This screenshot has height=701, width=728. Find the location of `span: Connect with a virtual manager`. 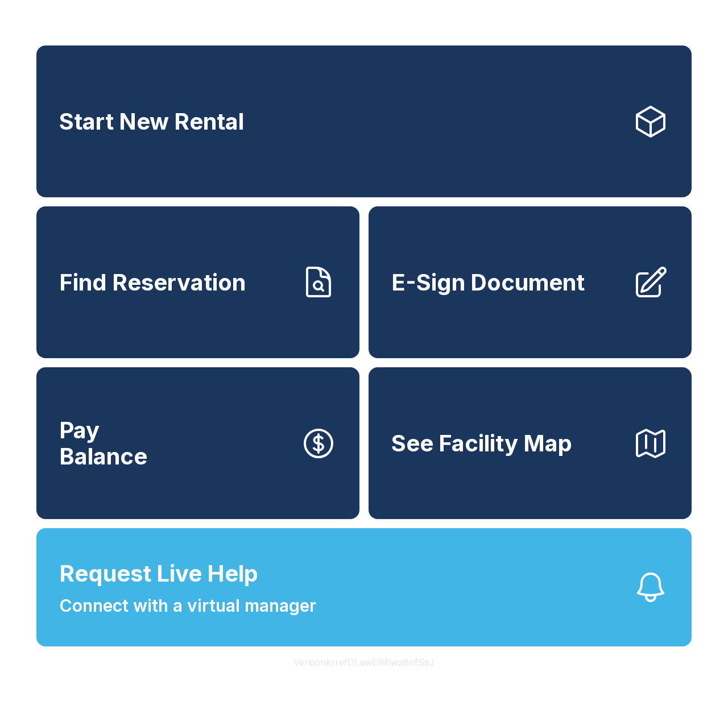

span: Connect with a virtual manager is located at coordinates (188, 605).